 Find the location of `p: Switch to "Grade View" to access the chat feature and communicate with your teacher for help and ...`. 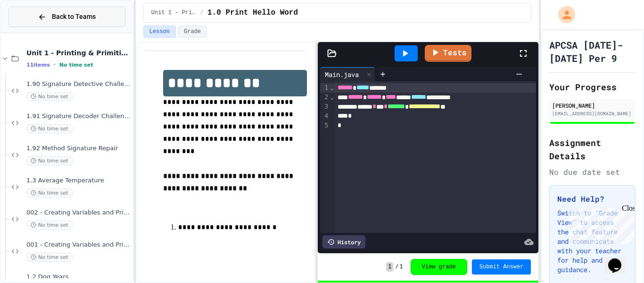

p: Switch to "Grade View" to access the chat feature and communicate with your teacher for help and ... is located at coordinates (592, 241).